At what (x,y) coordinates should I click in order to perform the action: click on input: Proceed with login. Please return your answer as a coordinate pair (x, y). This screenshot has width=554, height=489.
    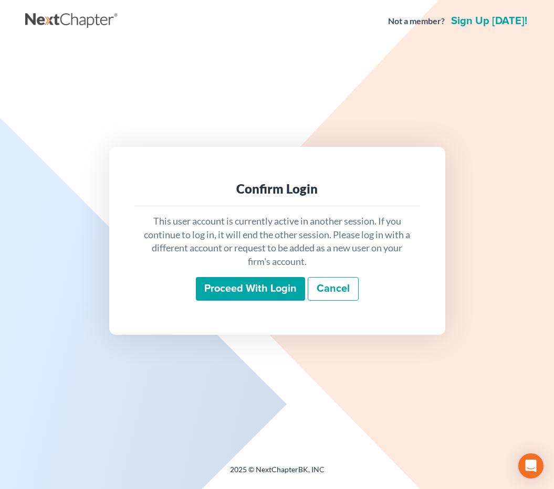
    Looking at the image, I should click on (250, 289).